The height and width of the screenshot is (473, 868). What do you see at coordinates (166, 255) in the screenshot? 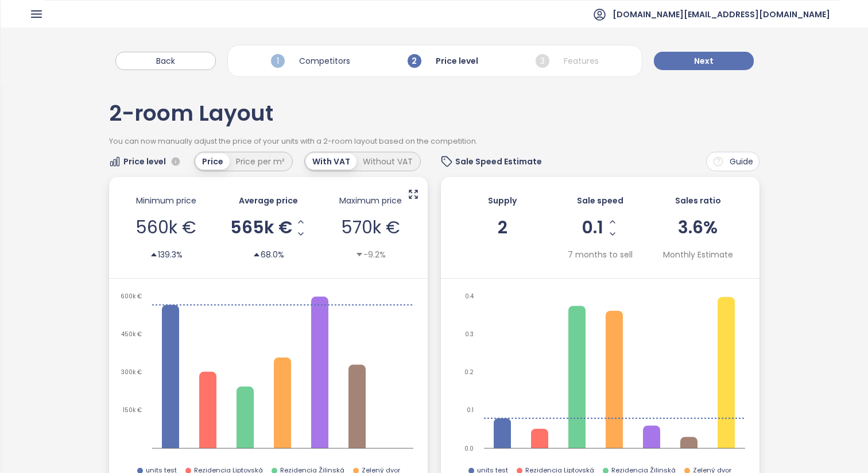
I see `div: 139.3%` at bounding box center [166, 255].